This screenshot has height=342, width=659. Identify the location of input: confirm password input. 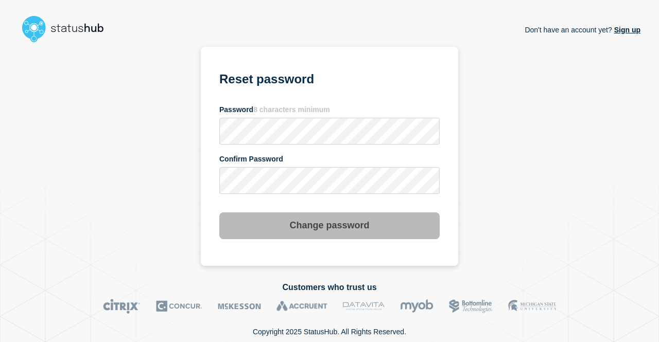
(329, 181).